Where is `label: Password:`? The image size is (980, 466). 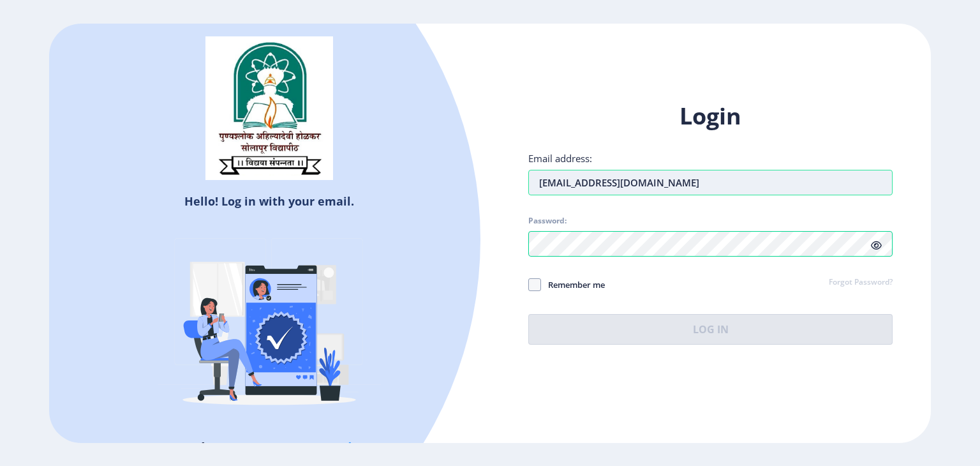 label: Password: is located at coordinates (547, 221).